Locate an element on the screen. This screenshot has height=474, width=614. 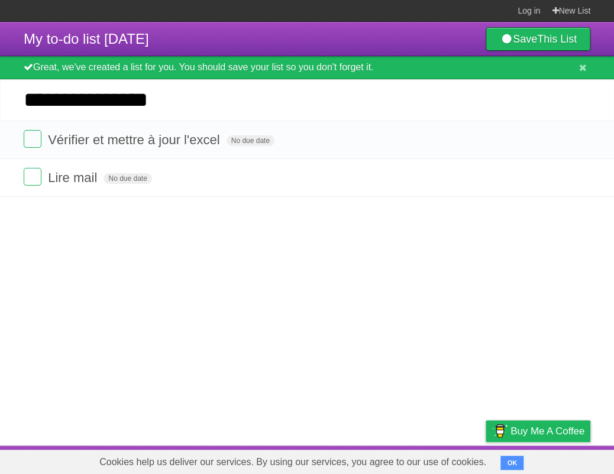
a: Privacy is located at coordinates (485, 460).